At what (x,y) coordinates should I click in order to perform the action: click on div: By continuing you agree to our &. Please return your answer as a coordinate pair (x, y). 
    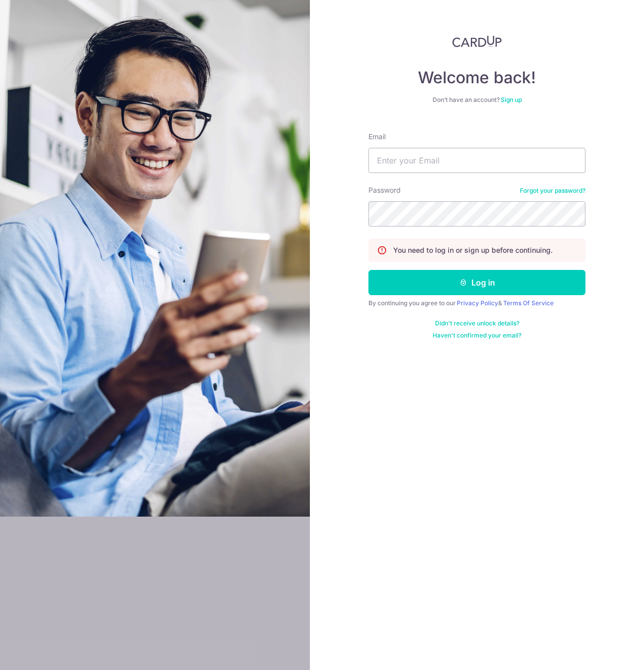
    Looking at the image, I should click on (477, 303).